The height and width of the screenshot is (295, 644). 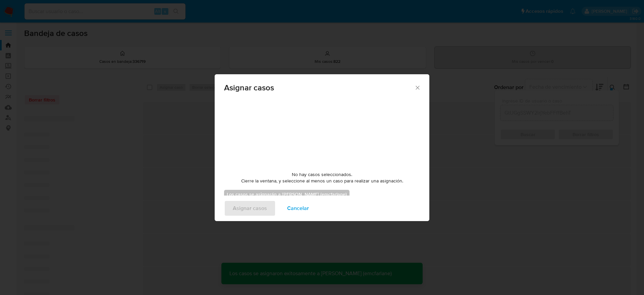 I want to click on span: Cierre la ventana, y seleccione al menos un caso para realizar una asignación., so click(x=322, y=181).